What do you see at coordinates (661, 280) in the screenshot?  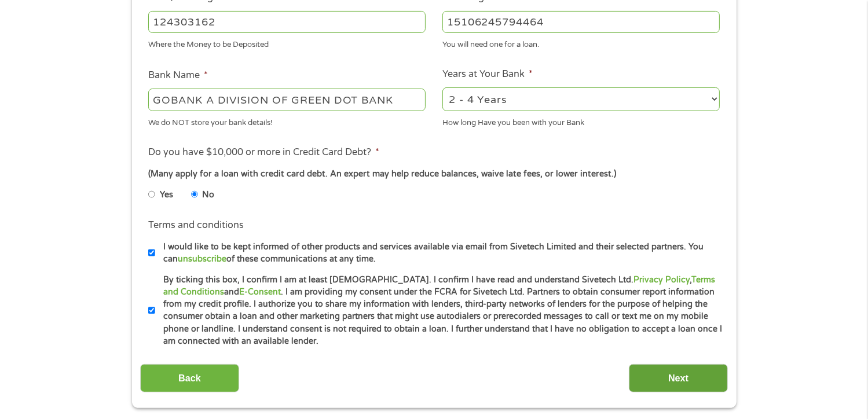 I see `a: Privacy Policy` at bounding box center [661, 280].